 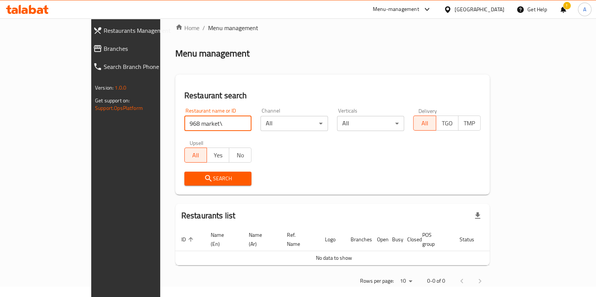 What do you see at coordinates (144, 49) in the screenshot?
I see `span: Branches` at bounding box center [144, 49].